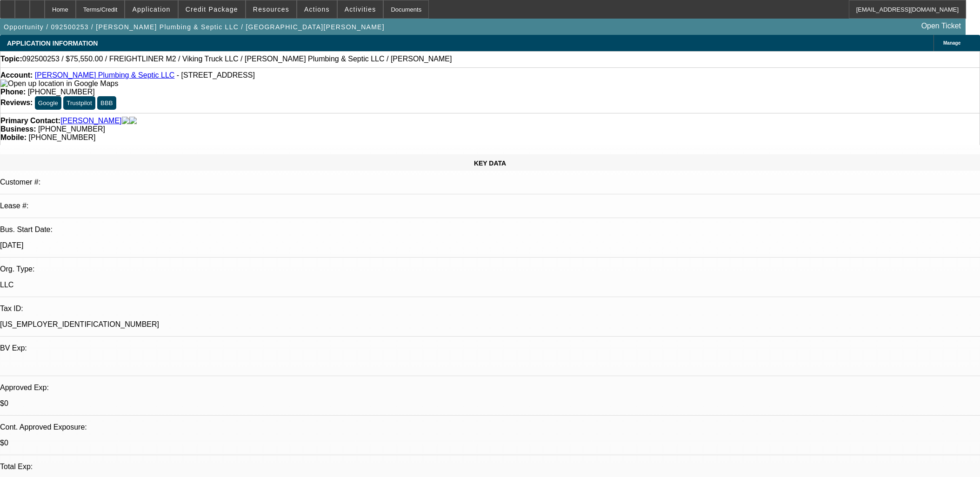 This screenshot has height=477, width=980. I want to click on img: facebook-icon.png, so click(126, 121).